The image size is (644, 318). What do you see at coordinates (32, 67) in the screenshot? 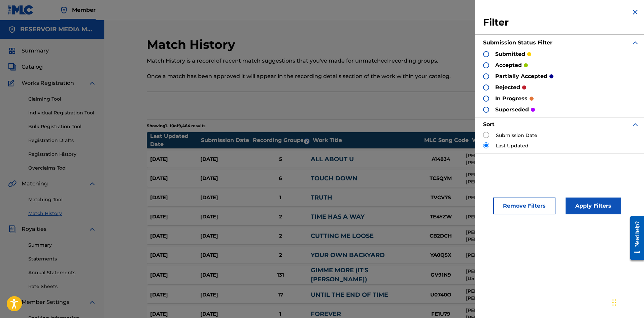
I see `span: Catalog` at bounding box center [32, 67].